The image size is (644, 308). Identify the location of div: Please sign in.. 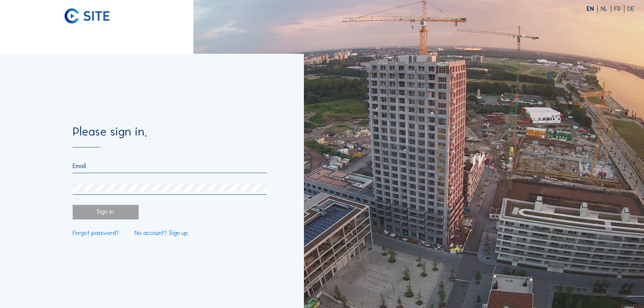
(170, 136).